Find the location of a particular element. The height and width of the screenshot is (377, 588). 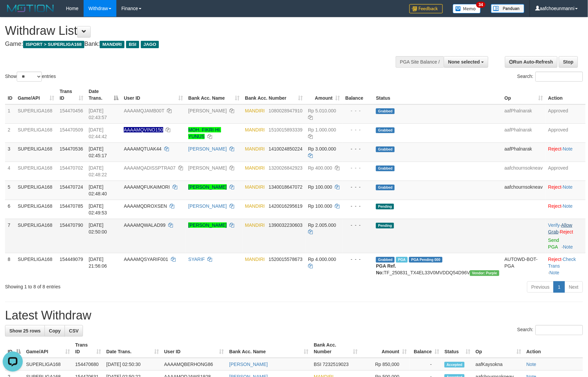

img: panduan.png is located at coordinates (508, 8).